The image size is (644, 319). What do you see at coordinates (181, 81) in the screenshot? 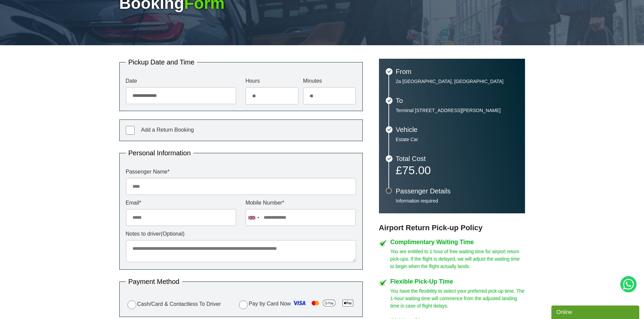
I see `label: Date` at bounding box center [181, 81].